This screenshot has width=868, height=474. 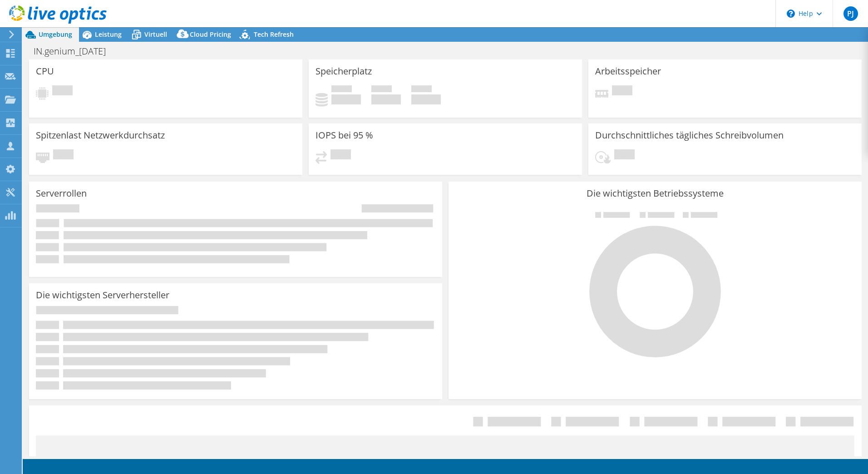 I want to click on span: Insgesamt, so click(x=421, y=90).